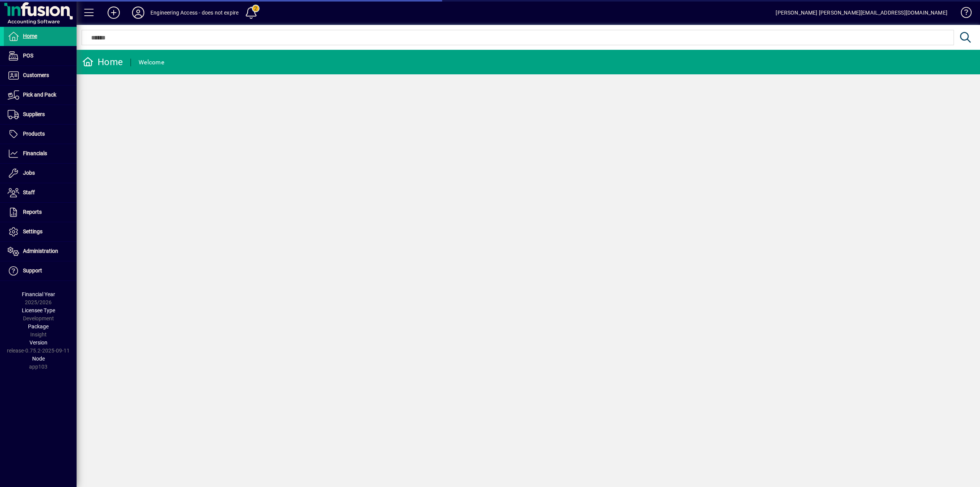 This screenshot has height=487, width=980. Describe the element at coordinates (40, 154) in the screenshot. I see `a: Financials` at that location.